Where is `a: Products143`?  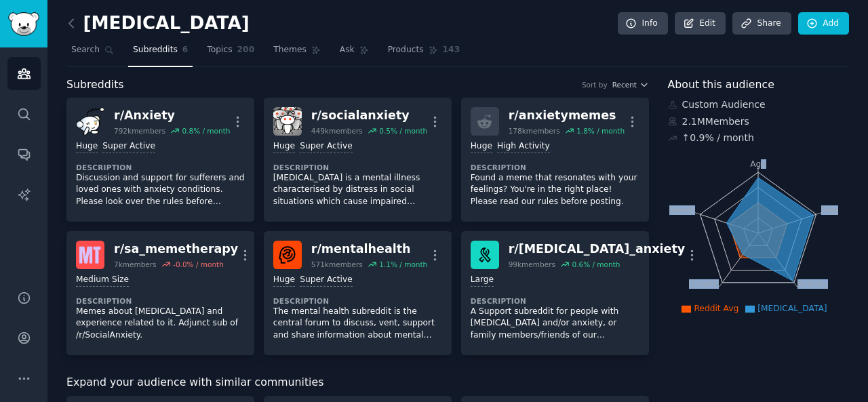
a: Products143 is located at coordinates (424, 53).